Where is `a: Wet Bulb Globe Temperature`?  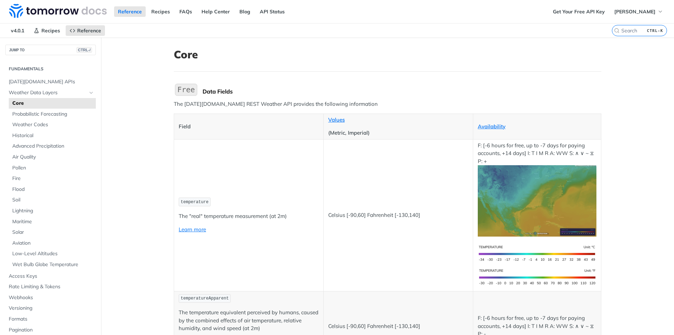 a: Wet Bulb Globe Temperature is located at coordinates (52, 264).